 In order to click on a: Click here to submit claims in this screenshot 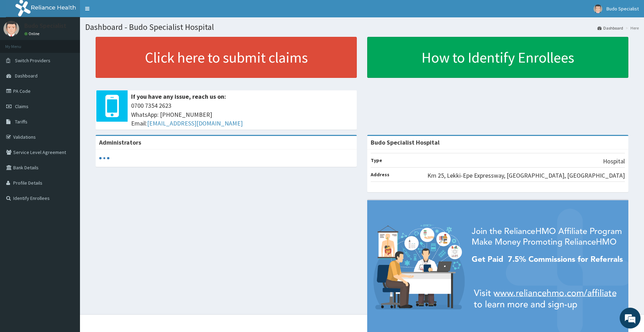, I will do `click(226, 57)`.